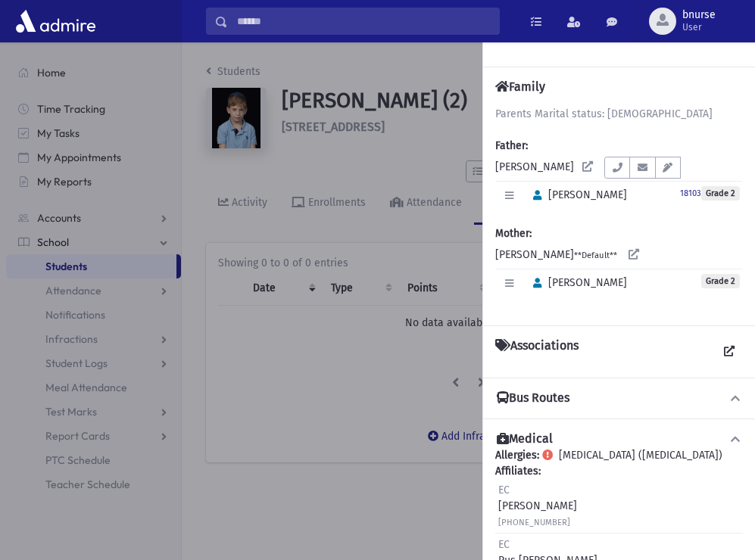  I want to click on b: Father:, so click(511, 146).